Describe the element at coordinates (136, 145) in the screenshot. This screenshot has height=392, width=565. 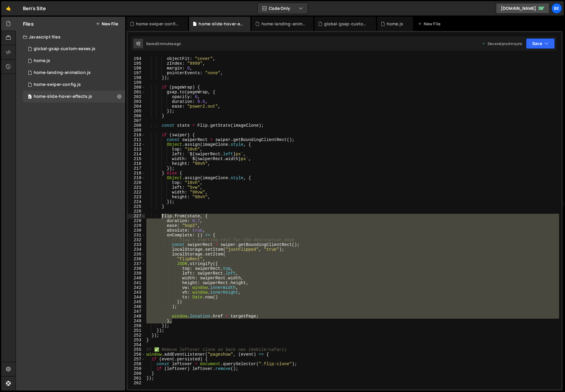
I see `div: 212` at that location.